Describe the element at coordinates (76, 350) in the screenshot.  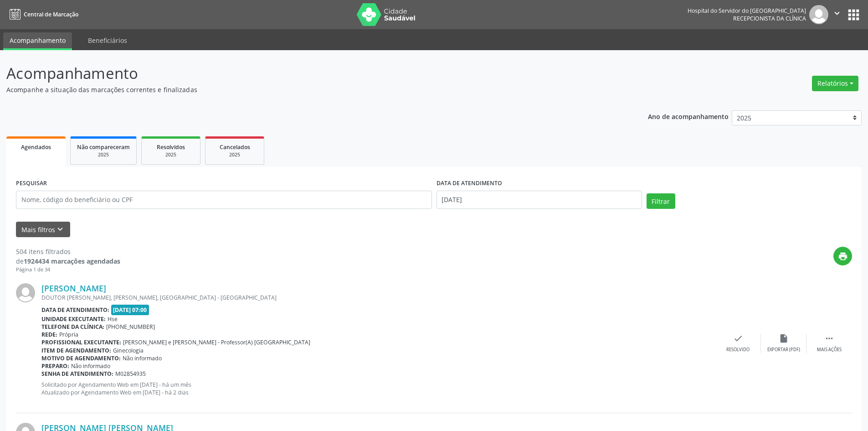
I see `b: Item de agendamento:` at that location.